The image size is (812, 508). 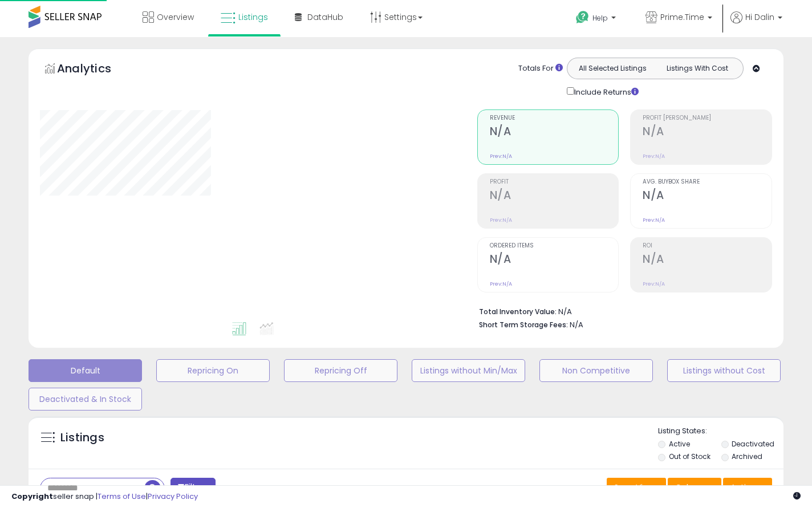 What do you see at coordinates (540, 68) in the screenshot?
I see `div: Totals For` at bounding box center [540, 68].